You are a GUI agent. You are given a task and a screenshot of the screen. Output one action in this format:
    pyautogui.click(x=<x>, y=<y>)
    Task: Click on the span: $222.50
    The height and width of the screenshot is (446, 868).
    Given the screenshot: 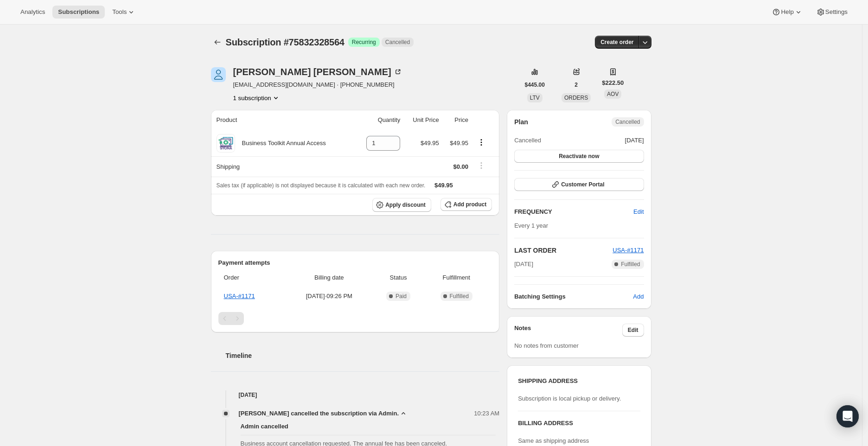 What is the action you would take?
    pyautogui.click(x=613, y=83)
    